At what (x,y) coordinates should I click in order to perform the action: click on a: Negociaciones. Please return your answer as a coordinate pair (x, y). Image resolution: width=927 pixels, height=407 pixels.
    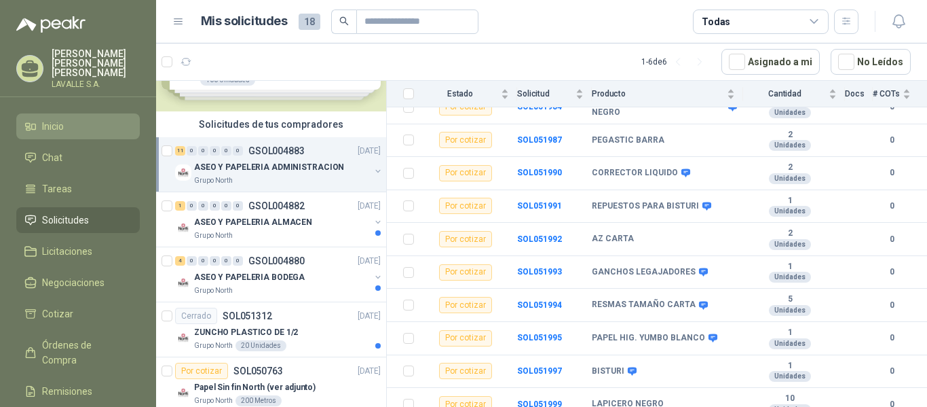
    Looking at the image, I should click on (78, 282).